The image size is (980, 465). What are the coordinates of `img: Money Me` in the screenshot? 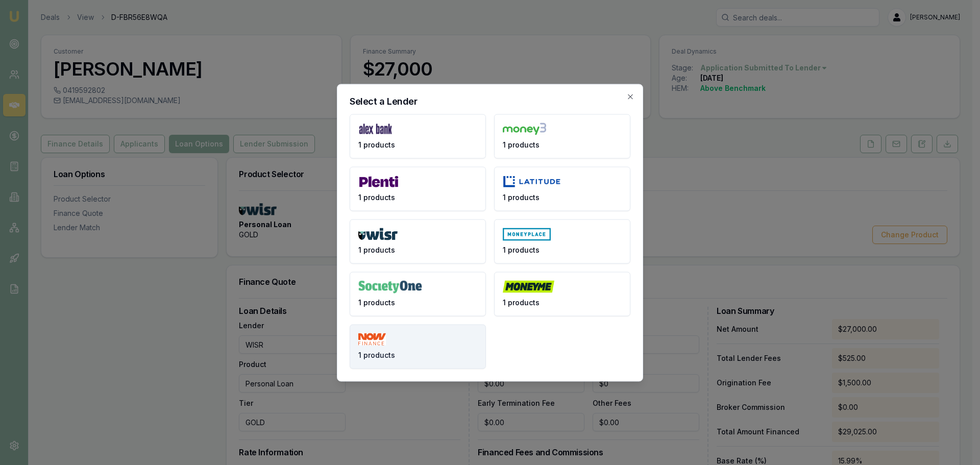 It's located at (529, 287).